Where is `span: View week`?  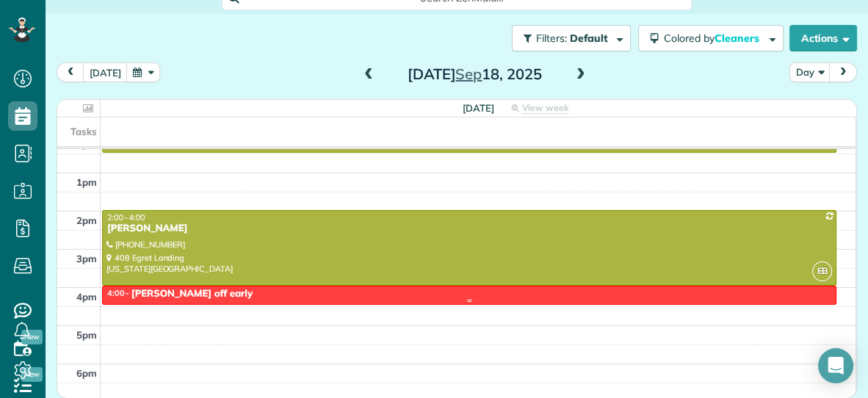 span: View week is located at coordinates (544, 108).